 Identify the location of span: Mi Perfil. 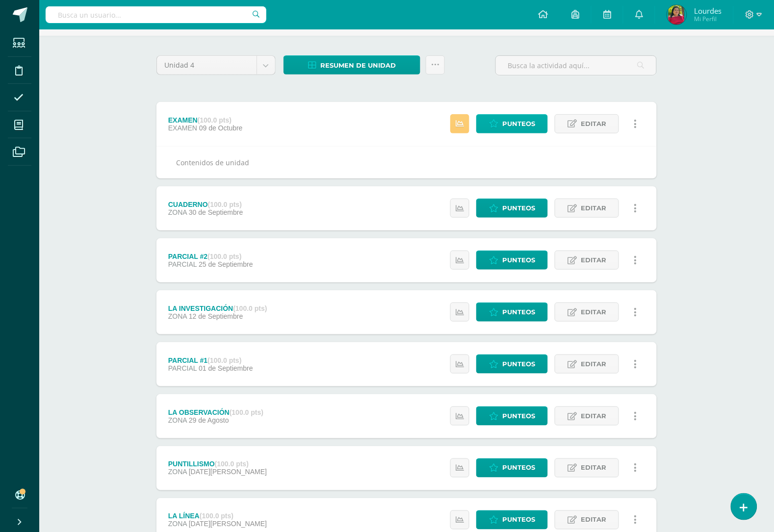
(708, 19).